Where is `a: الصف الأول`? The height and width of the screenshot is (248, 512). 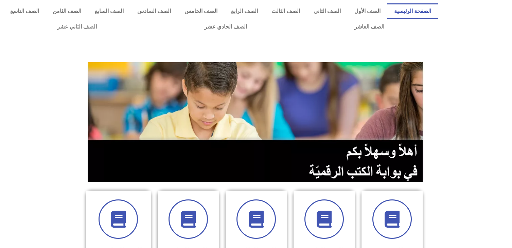 a: الصف الأول is located at coordinates (367, 11).